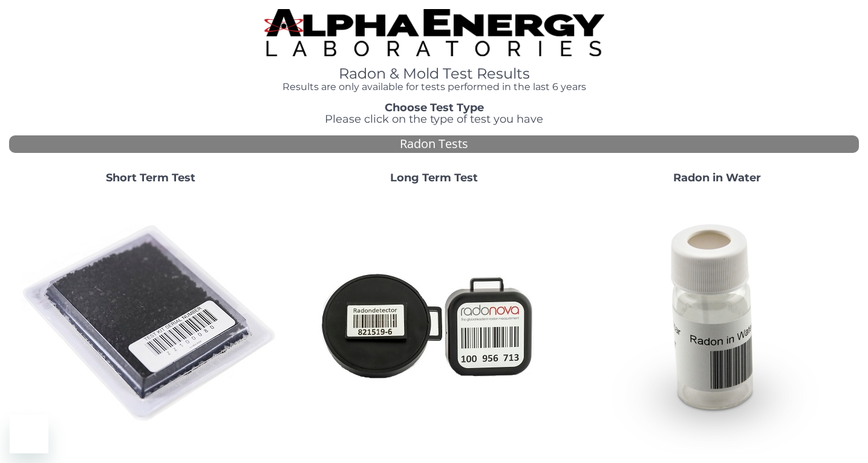 This screenshot has width=868, height=463. I want to click on strong: Radon in Water, so click(717, 177).